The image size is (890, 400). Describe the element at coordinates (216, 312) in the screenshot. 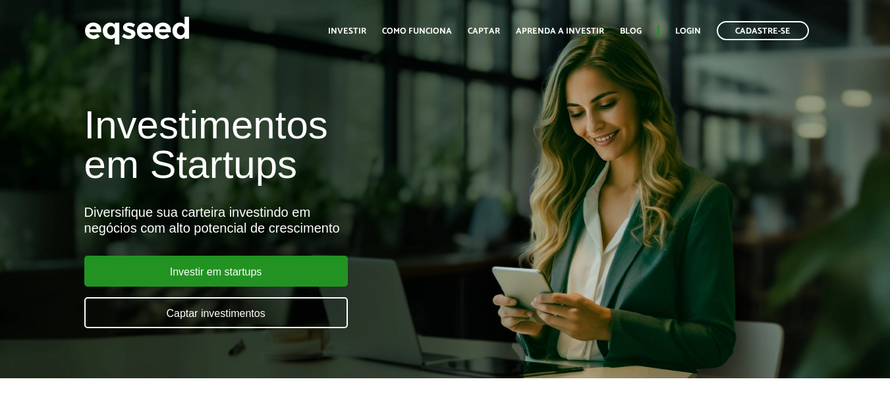

I see `a: Captar investimentos` at that location.